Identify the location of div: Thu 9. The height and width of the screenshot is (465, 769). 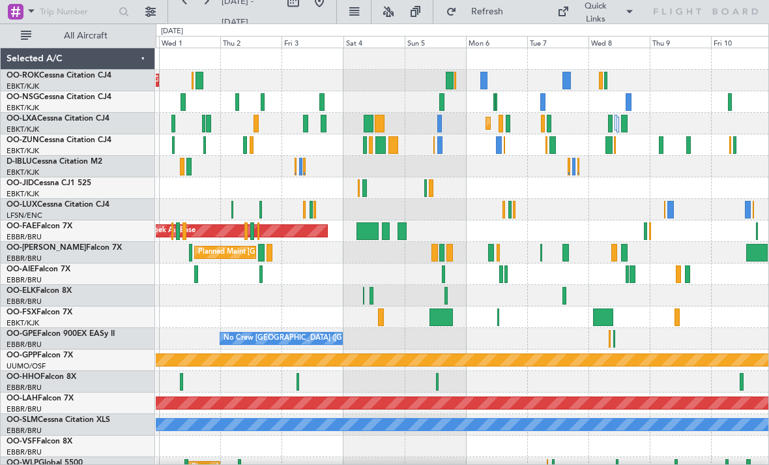
(680, 42).